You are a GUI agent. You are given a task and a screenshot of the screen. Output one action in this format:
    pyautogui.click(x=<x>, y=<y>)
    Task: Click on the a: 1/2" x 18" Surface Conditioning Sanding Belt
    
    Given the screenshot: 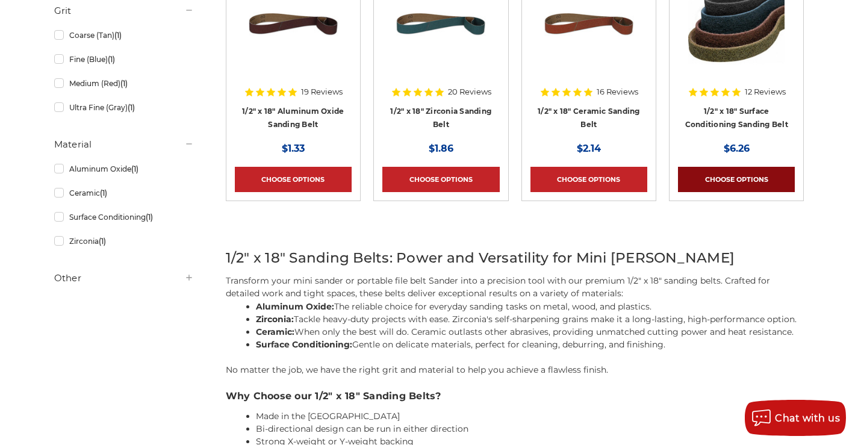 What is the action you would take?
    pyautogui.click(x=737, y=118)
    